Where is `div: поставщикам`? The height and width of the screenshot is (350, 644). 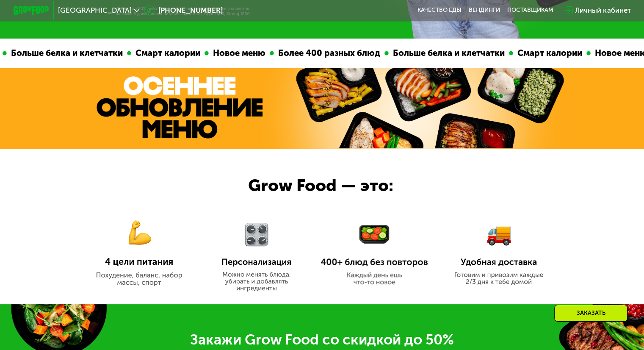
div: поставщикам is located at coordinates (530, 10).